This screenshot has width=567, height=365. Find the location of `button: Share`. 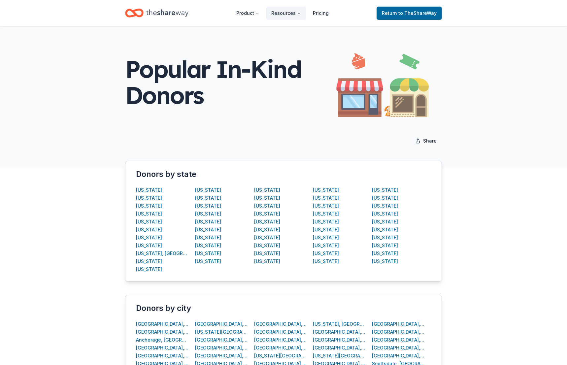

button: Share is located at coordinates (425, 141).